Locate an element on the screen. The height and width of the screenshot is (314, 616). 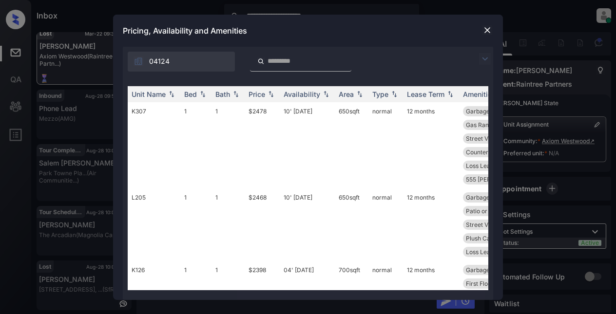
span: Countertops - Q... is located at coordinates (490, 152).